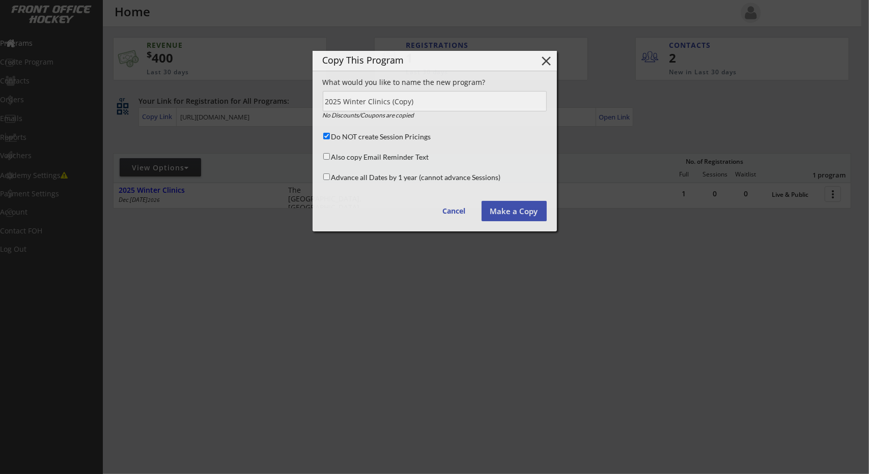  I want to click on button: Make a Copy, so click(514, 211).